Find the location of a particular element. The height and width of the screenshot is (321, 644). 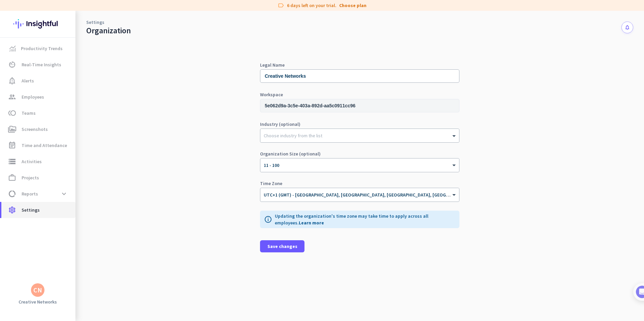

div: 🎊 Welcome to Insightful! 🎊 is located at coordinates (67, 38).